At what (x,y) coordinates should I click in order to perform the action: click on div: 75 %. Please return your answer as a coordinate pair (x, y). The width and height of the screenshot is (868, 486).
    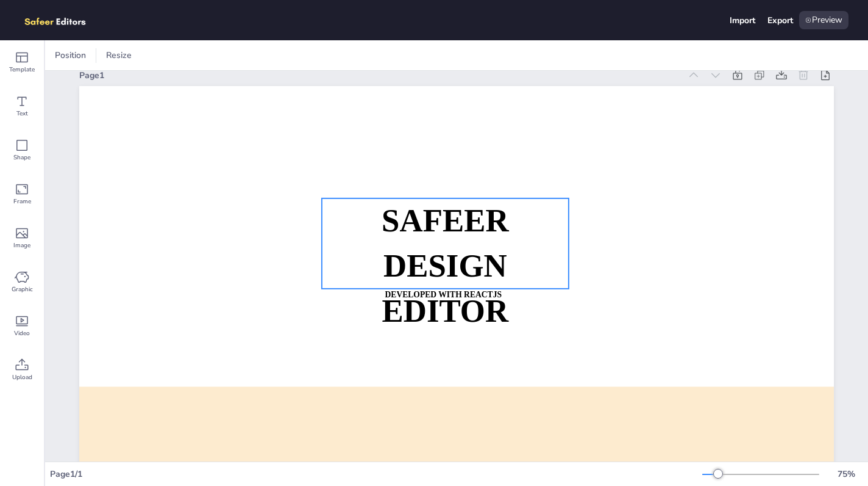
    Looking at the image, I should click on (847, 474).